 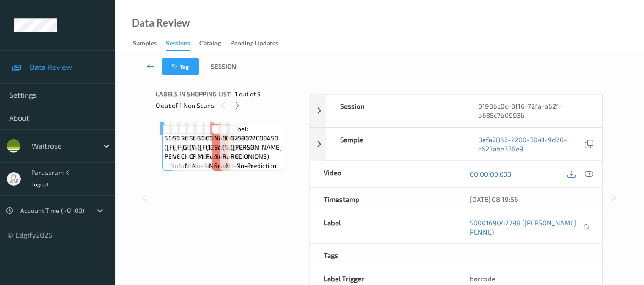 I want to click on div: Label, so click(x=383, y=227).